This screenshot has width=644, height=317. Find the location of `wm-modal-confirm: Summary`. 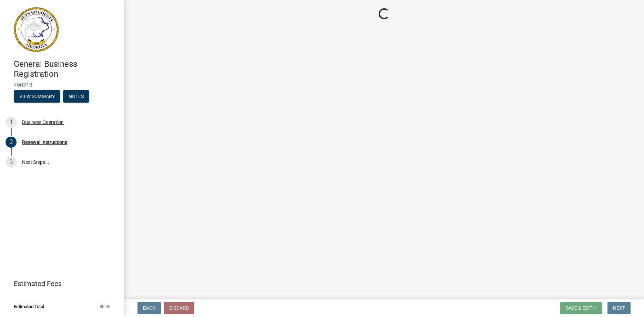

wm-modal-confirm: Summary is located at coordinates (37, 97).